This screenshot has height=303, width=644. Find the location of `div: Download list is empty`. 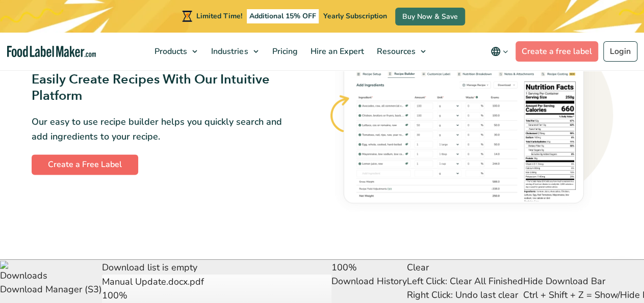

div: Download list is empty is located at coordinates (217, 268).